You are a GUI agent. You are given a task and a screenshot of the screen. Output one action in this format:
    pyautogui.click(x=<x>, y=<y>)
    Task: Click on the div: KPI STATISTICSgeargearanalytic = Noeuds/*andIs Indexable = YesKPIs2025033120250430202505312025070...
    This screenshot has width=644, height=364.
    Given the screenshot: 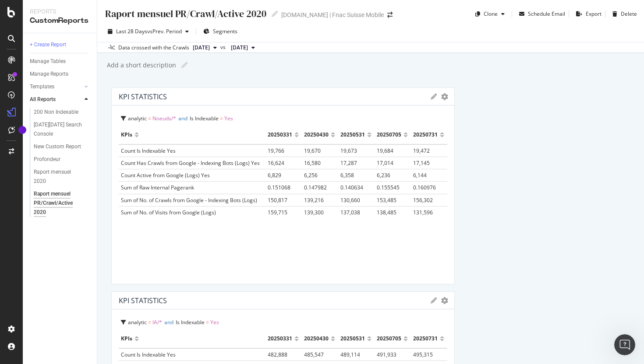 What is the action you would take?
    pyautogui.click(x=283, y=186)
    